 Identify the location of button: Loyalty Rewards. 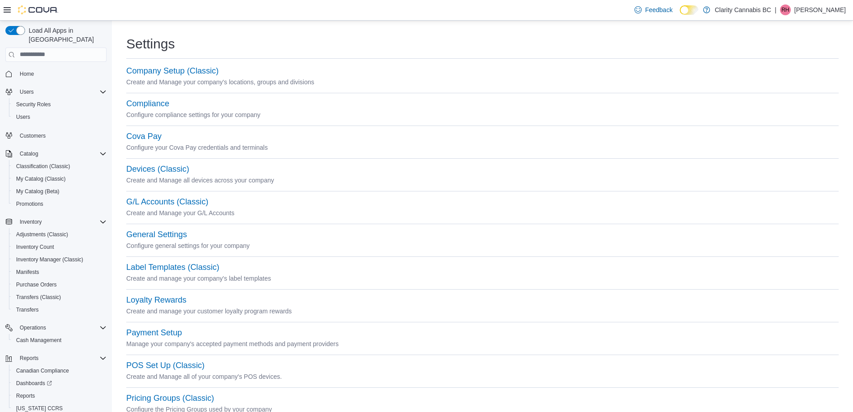
(156, 300).